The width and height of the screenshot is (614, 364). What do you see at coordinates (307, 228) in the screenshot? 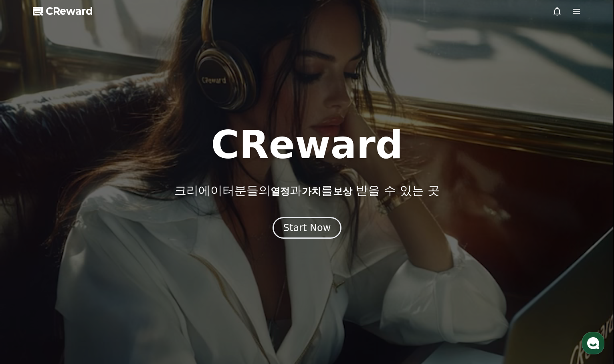
I see `div: Start Now` at bounding box center [307, 228].